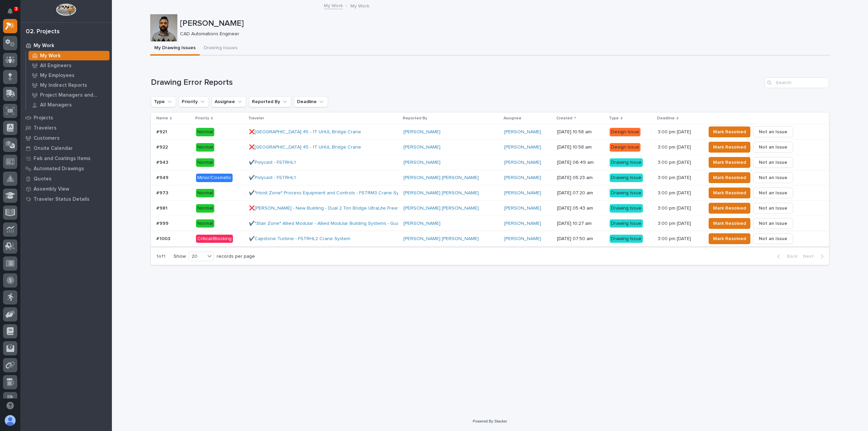 The width and height of the screenshot is (868, 431). Describe the element at coordinates (53, 149) in the screenshot. I see `p: Onsite Calendar` at that location.